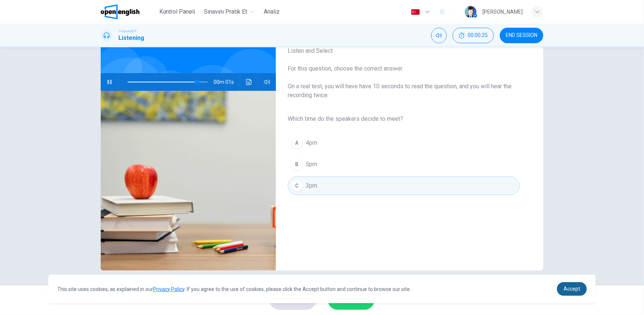  I want to click on a: OpenEnglish logo, so click(128, 12).